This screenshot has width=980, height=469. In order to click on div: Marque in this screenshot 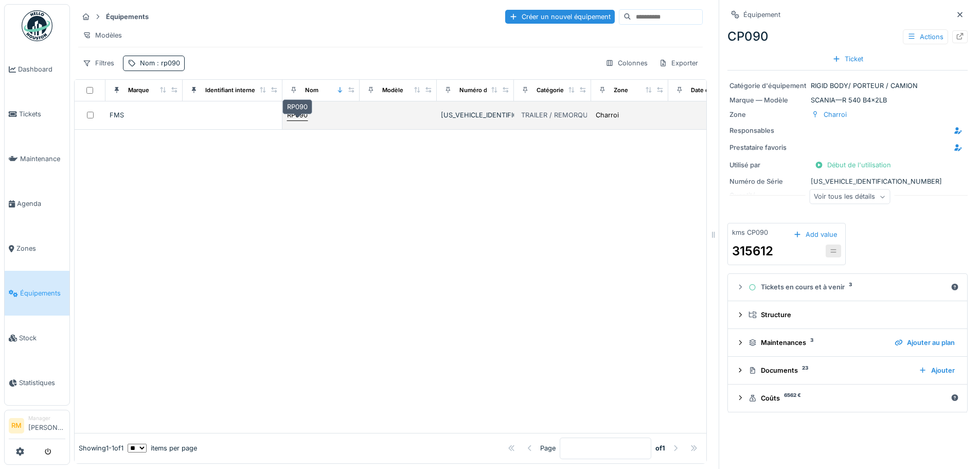, I will do `click(138, 90)`.